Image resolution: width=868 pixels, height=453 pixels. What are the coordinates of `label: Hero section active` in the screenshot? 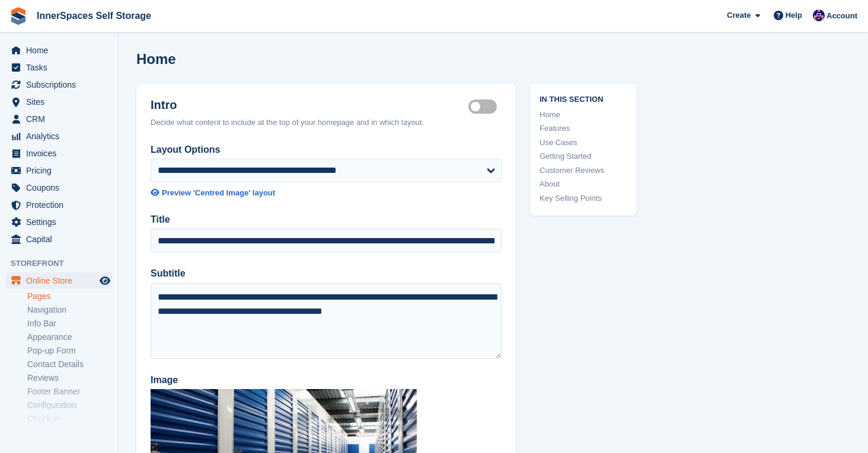 It's located at (485, 106).